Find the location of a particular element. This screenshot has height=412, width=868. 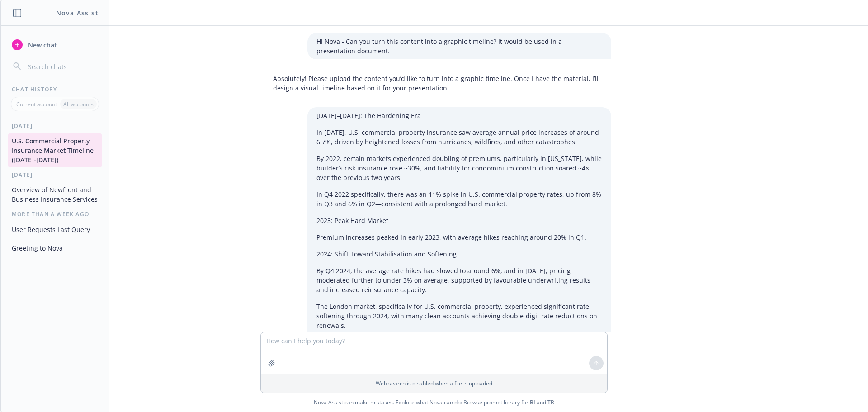

p: Hi Nova - Can you turn this content into a graphic timeline? It would be used in a presentation d... is located at coordinates (460, 46).